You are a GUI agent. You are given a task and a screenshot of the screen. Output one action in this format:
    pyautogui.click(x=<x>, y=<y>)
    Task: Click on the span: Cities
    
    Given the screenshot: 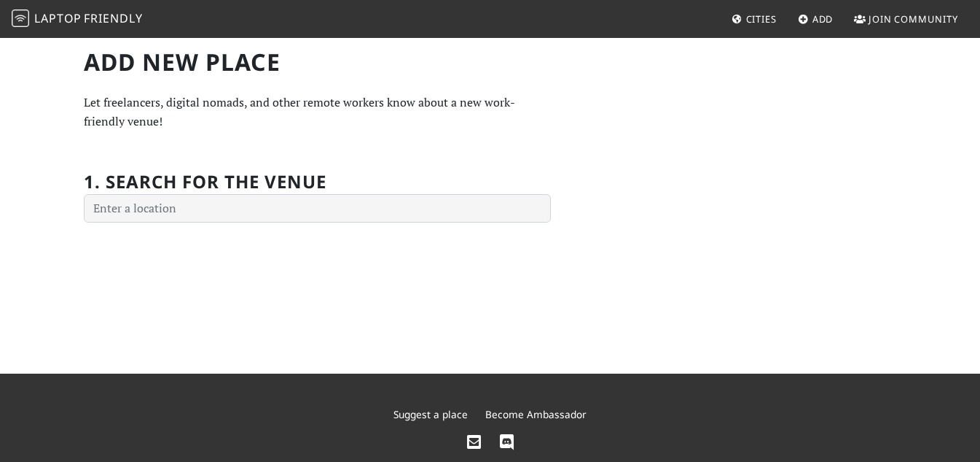 What is the action you would take?
    pyautogui.click(x=761, y=19)
    